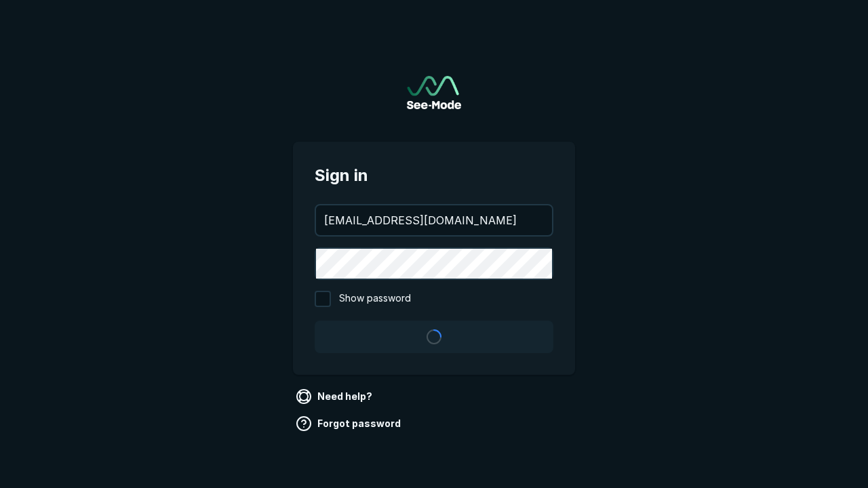 This screenshot has height=488, width=868. I want to click on span: Show password, so click(375, 299).